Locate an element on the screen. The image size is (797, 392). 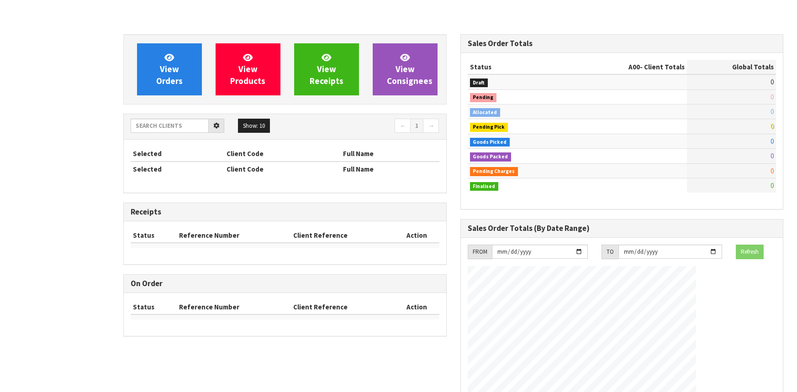
h3: Sales Order Totals is located at coordinates (622, 43).